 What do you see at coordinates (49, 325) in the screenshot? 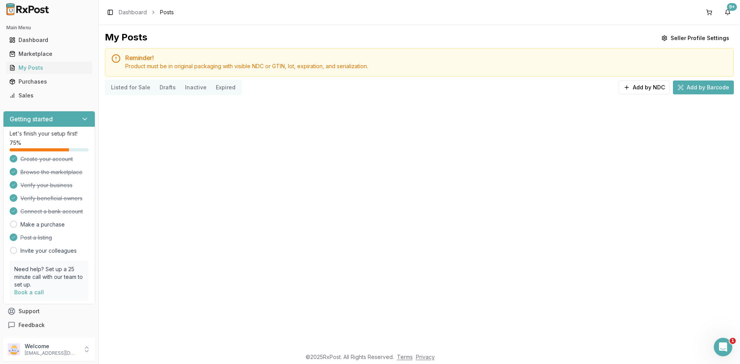
I see `button: Feedback` at bounding box center [49, 325].